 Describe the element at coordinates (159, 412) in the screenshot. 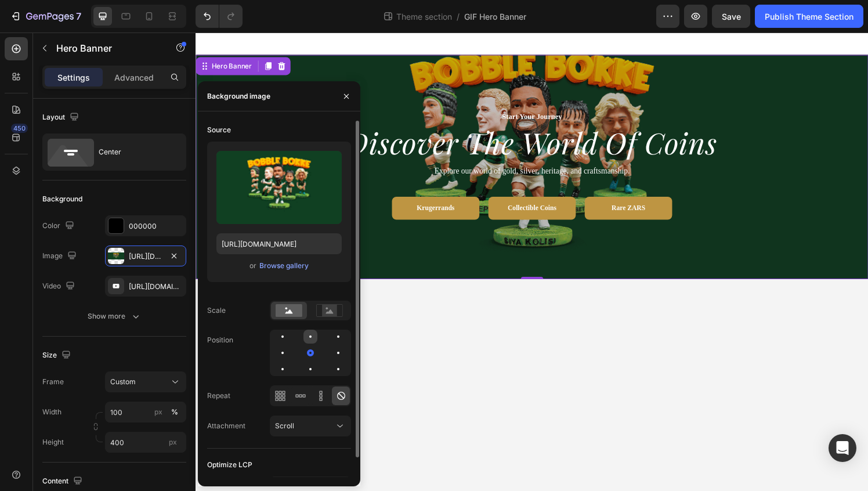

I see `div: px` at that location.